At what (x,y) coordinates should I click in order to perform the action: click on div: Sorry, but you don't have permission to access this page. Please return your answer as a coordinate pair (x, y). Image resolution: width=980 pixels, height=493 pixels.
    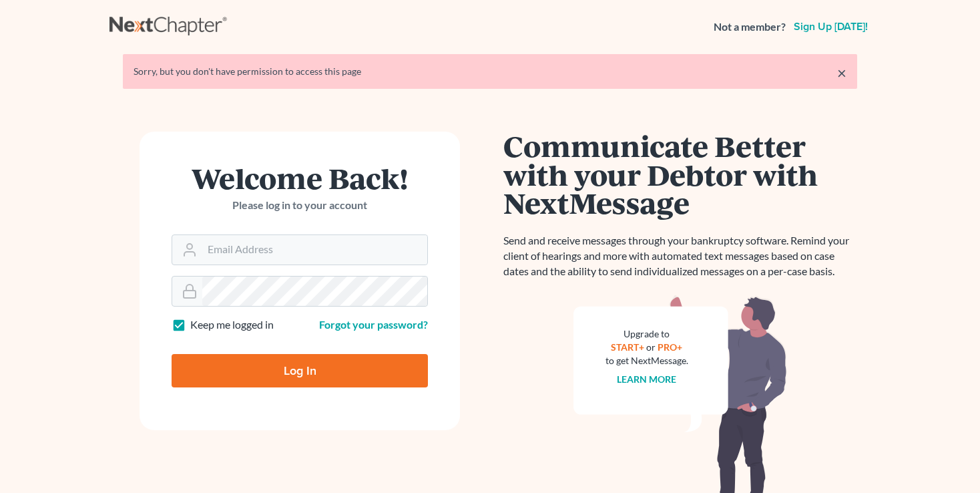
    Looking at the image, I should click on (490, 71).